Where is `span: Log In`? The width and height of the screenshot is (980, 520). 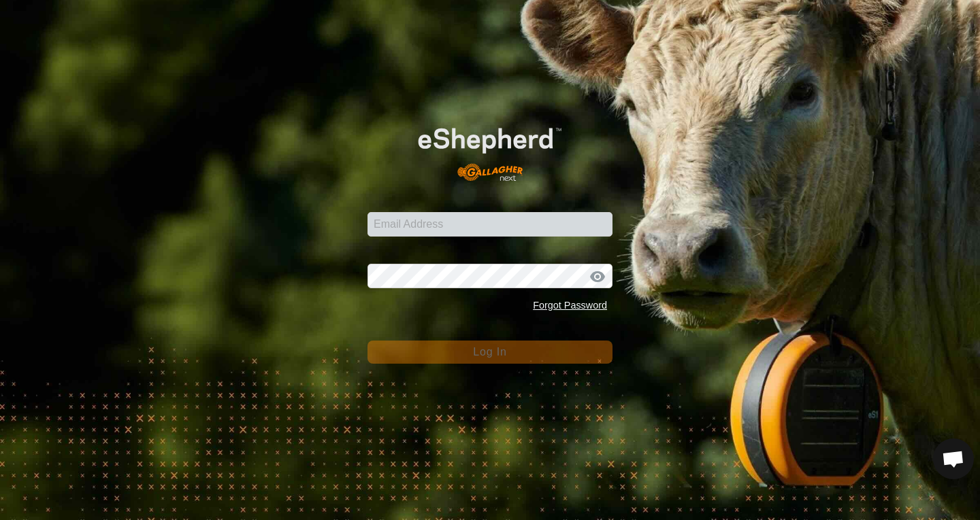
span: Log In is located at coordinates (489, 351).